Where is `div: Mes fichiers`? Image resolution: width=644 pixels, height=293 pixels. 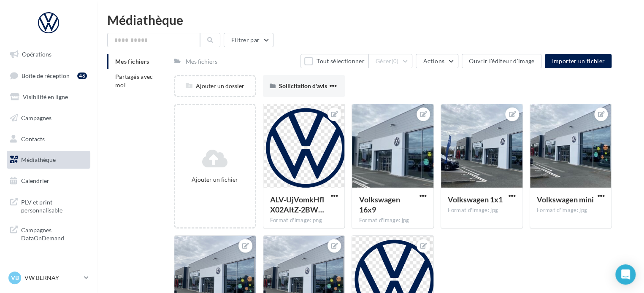 div: Mes fichiers is located at coordinates (201, 62).